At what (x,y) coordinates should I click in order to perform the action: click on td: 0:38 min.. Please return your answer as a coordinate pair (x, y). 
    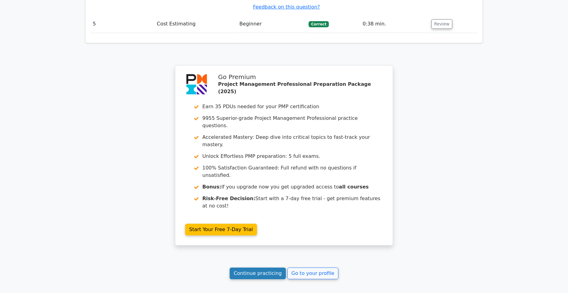
    Looking at the image, I should click on (394, 24).